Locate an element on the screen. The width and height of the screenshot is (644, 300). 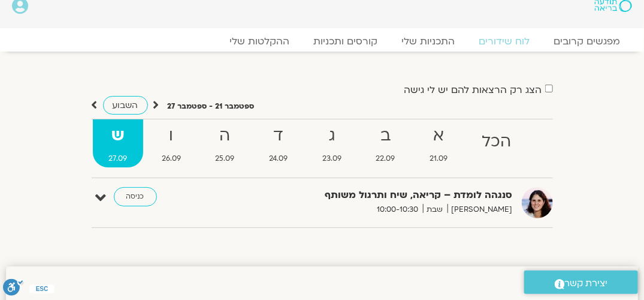
span: 26.09 is located at coordinates (171, 158).